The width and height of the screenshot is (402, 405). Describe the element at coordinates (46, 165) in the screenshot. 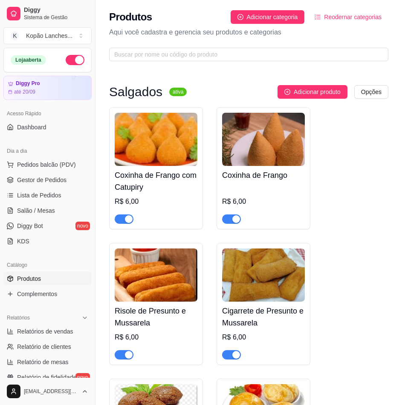

I see `span: Pedidos balcão (PDV)` at that location.